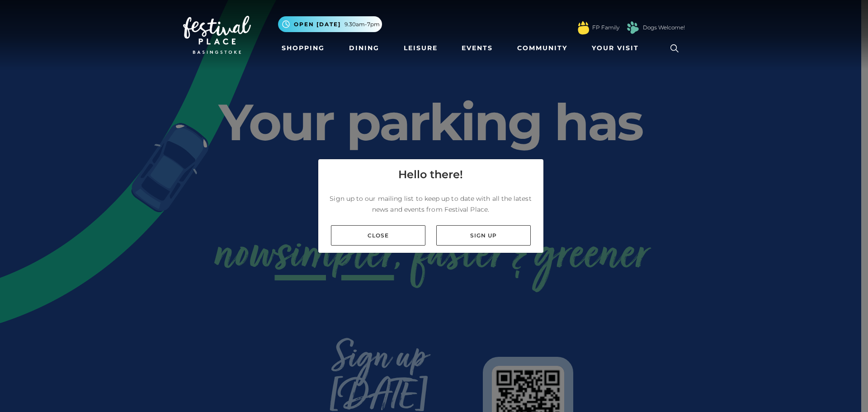  I want to click on span: Your Visit, so click(615, 48).